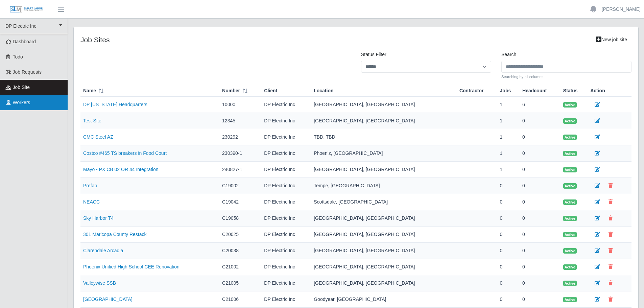 Image resolution: width=644 pixels, height=308 pixels. Describe the element at coordinates (120, 169) in the screenshot. I see `a: Mayo - PX CB 02 OR 44 Integration` at that location.